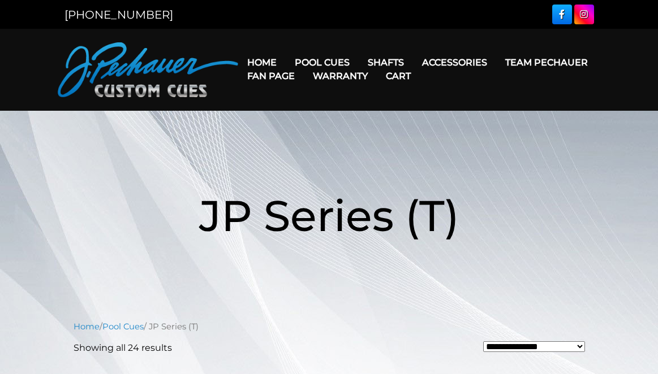 The height and width of the screenshot is (374, 658). What do you see at coordinates (398, 76) in the screenshot?
I see `a: Cart` at bounding box center [398, 76].